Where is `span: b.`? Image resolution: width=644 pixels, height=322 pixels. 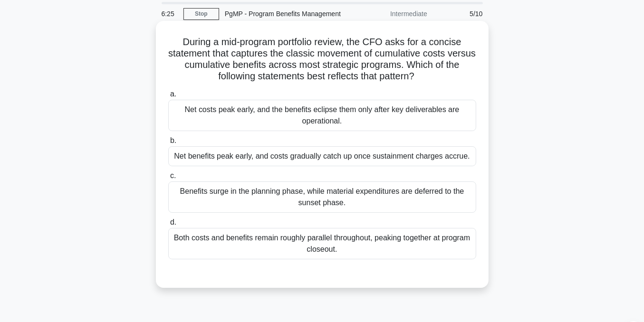
span: b. is located at coordinates (173, 140).